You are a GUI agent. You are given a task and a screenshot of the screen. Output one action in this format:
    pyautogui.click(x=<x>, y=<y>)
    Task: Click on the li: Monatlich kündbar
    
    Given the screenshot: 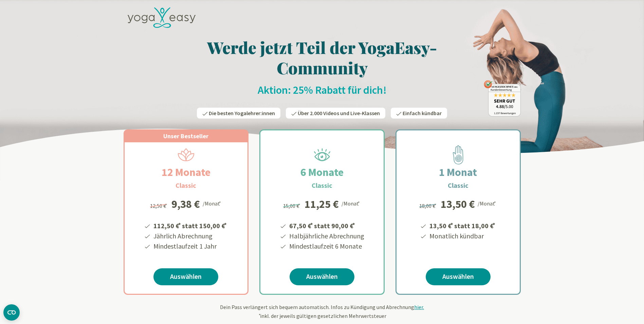 What is the action you would take?
    pyautogui.click(x=462, y=236)
    